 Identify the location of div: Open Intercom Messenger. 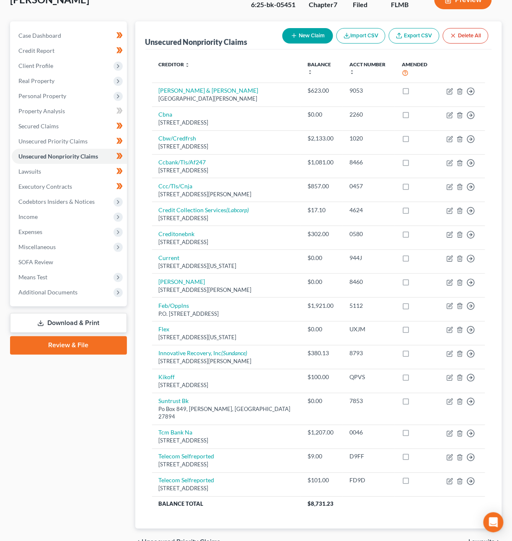
(494, 522).